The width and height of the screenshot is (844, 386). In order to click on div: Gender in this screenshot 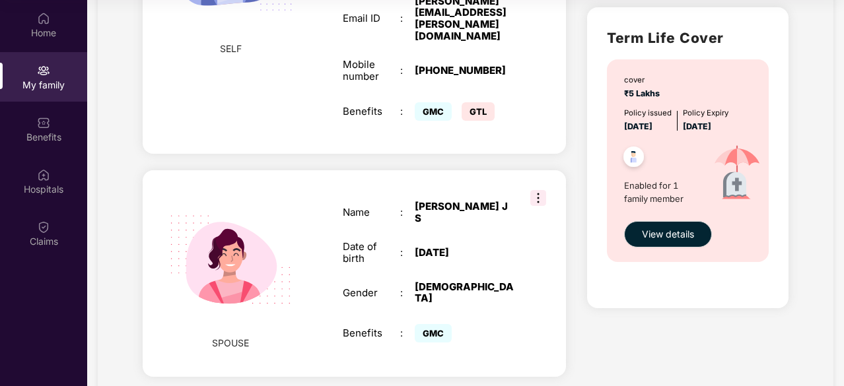, I will do `click(371, 293)`.